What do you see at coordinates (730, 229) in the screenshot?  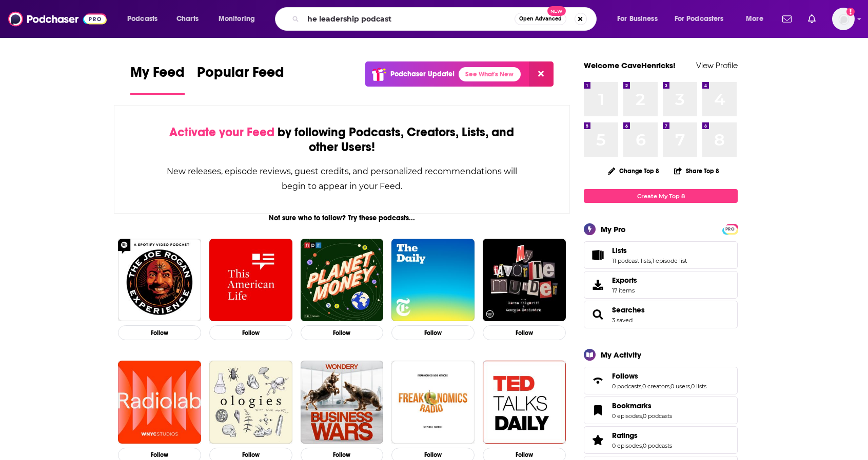 I see `span: PRO` at bounding box center [730, 229].